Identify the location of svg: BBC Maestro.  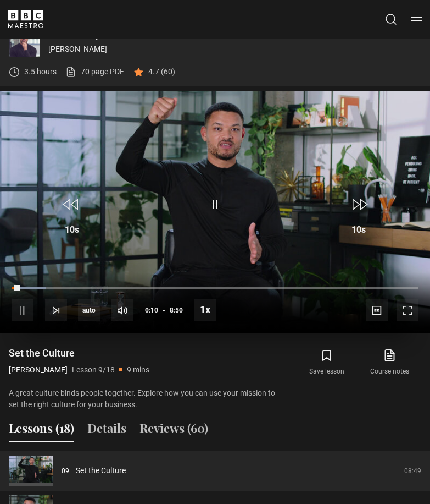
(26, 20).